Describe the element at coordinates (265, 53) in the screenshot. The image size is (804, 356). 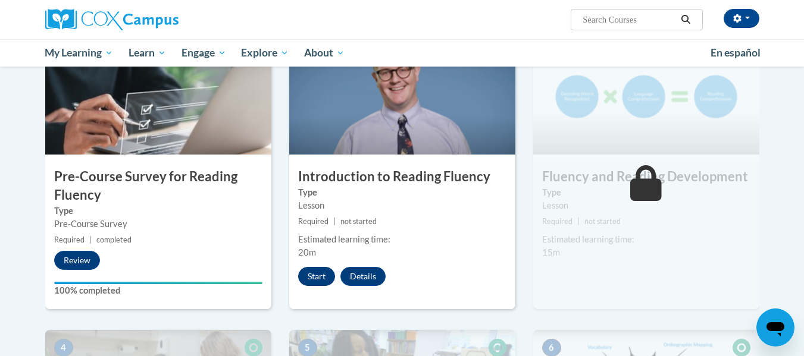
I see `a: Explore` at that location.